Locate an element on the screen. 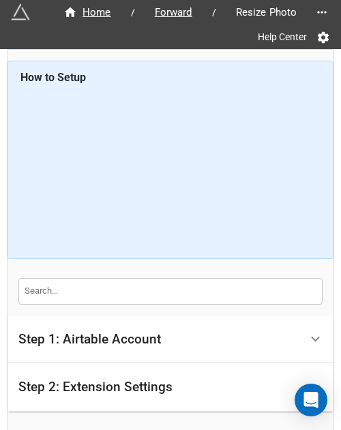  a: Help Center is located at coordinates (282, 37).